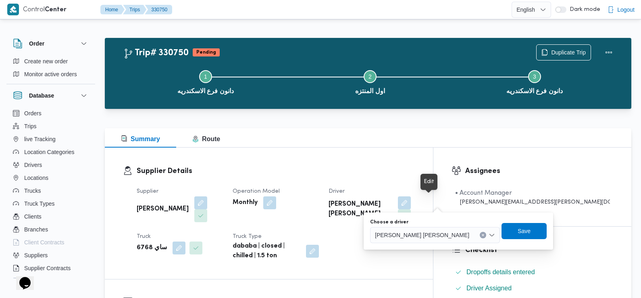  What do you see at coordinates (51, 204) in the screenshot?
I see `button: Truck Types` at bounding box center [51, 204].